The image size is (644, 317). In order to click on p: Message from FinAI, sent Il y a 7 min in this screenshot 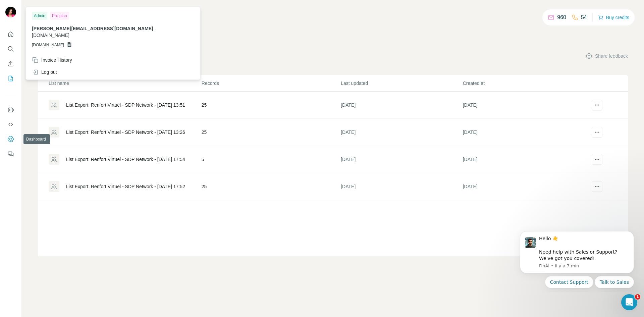, I will do `click(74, 41)`.